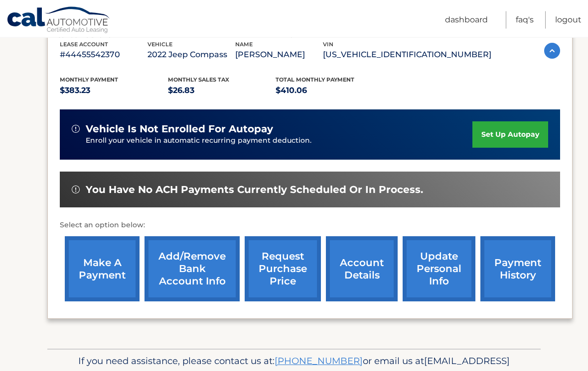  I want to click on span: vehicle is not enrolled for autopay, so click(179, 130).